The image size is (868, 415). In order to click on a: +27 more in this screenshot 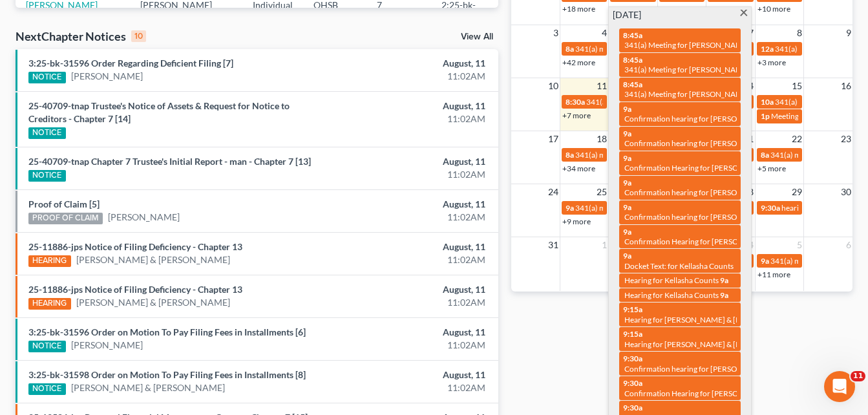, I will do `click(627, 8)`.